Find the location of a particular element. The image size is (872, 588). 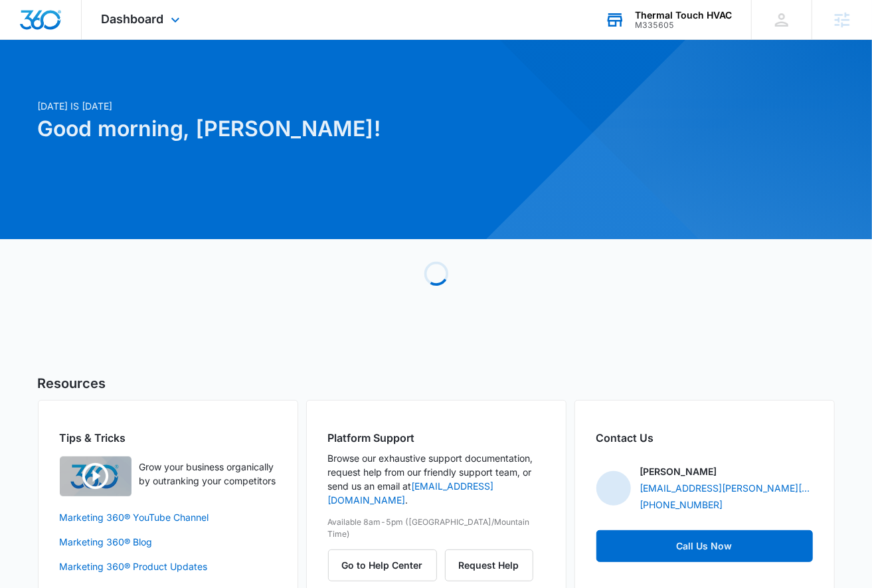

button: Go to Help Center is located at coordinates (383, 566).